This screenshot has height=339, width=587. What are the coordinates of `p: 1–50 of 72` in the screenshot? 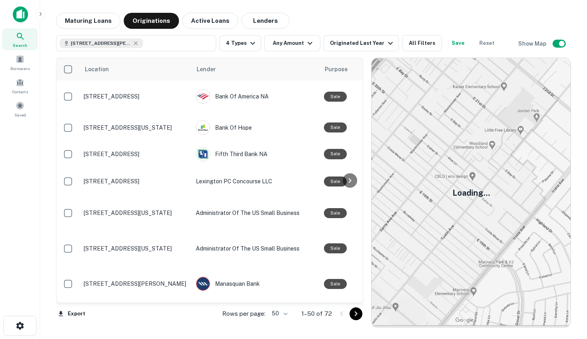 It's located at (317, 314).